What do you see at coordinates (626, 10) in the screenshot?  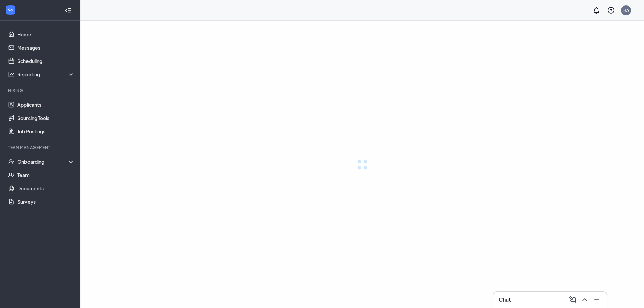 I see `div: HA` at bounding box center [626, 10].